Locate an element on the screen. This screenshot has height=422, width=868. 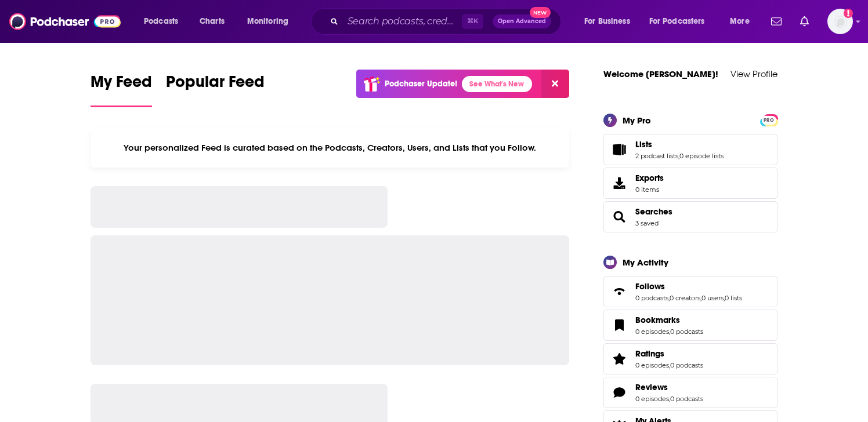
button: Open AdvancedNew is located at coordinates (521, 22).